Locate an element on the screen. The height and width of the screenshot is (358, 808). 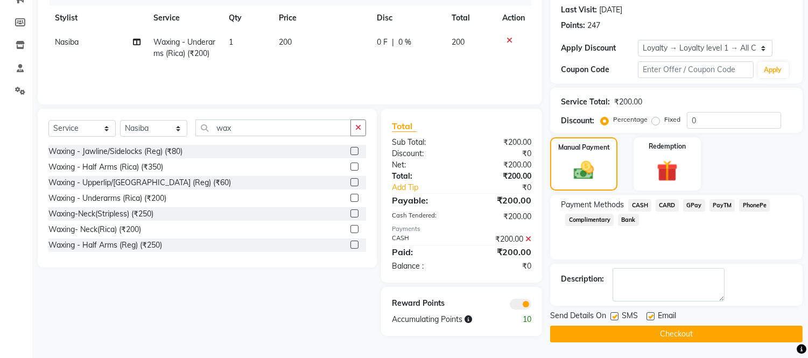
div: 10 is located at coordinates (520, 319).